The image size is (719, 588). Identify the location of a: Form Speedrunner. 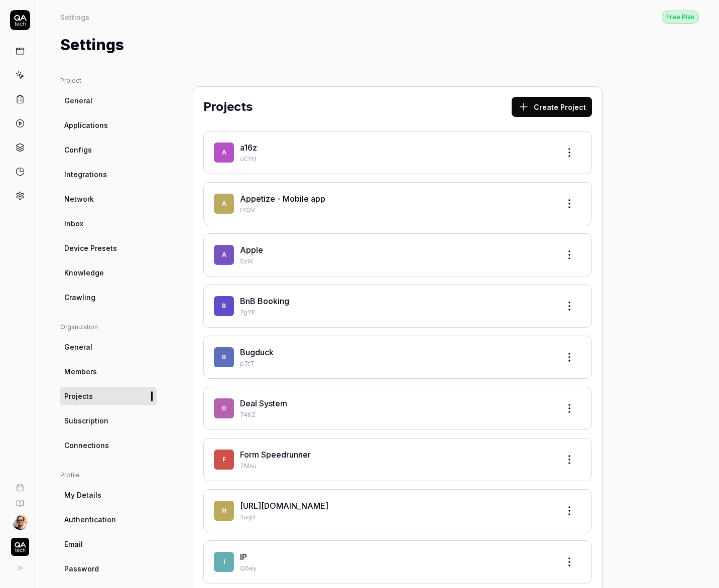
(275, 454).